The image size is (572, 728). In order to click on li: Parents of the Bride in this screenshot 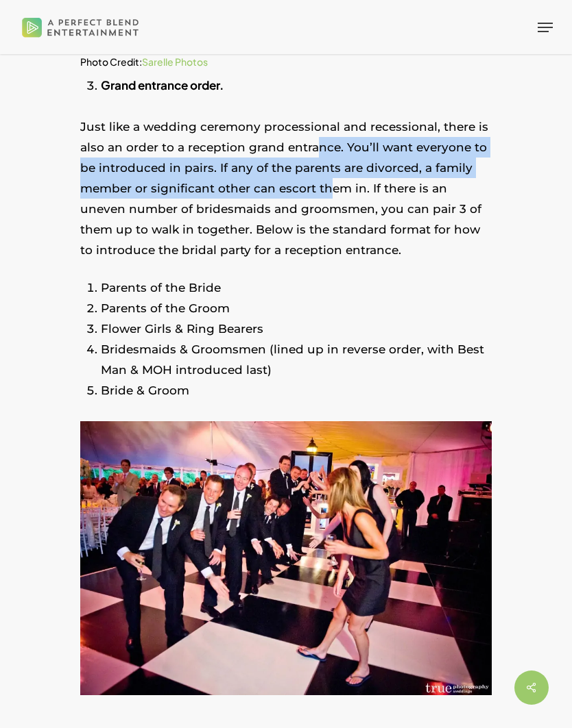, I will do `click(296, 287)`.